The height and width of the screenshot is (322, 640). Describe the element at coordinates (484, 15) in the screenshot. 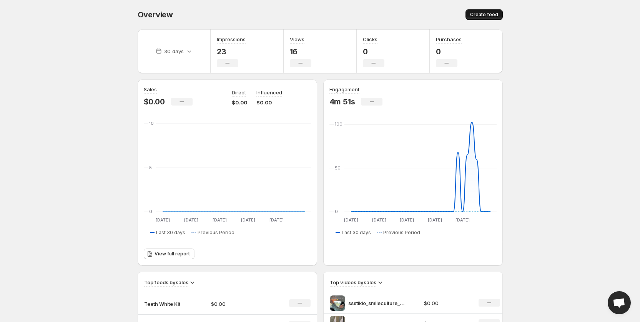

I see `span: Create feed` at that location.